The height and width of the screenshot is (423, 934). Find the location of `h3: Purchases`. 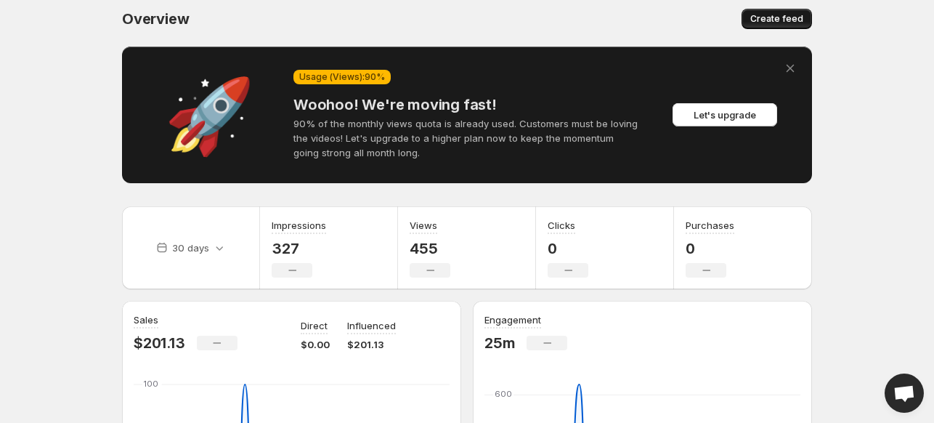

h3: Purchases is located at coordinates (709, 225).